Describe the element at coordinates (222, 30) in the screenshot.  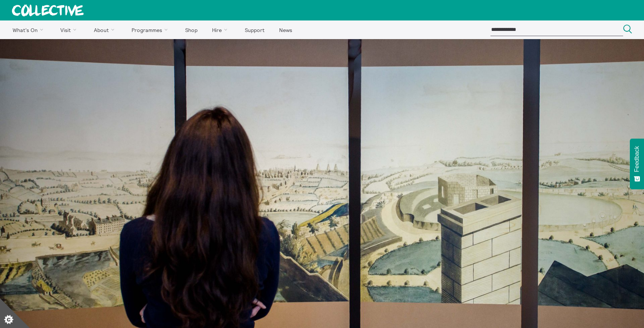
I see `a: Hire` at that location.